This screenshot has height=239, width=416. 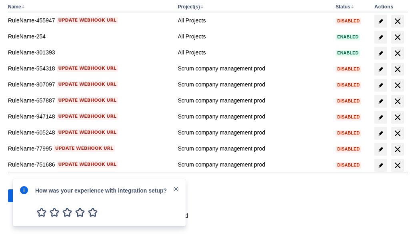 I want to click on div: RuleName-455947, so click(x=90, y=20).